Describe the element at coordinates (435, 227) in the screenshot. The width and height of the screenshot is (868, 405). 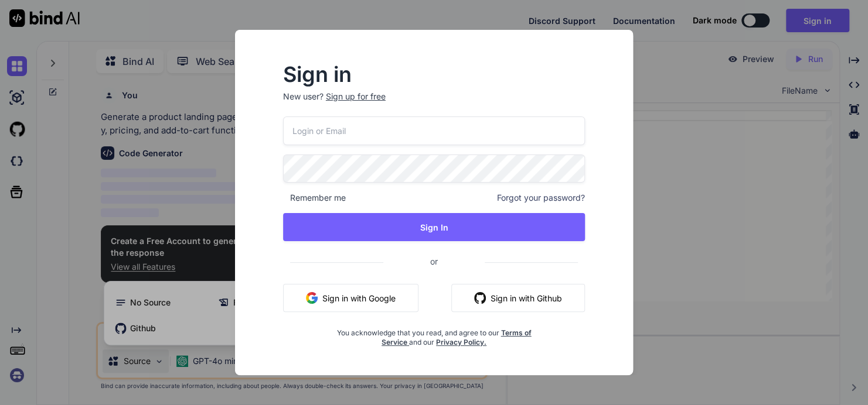
I see `button: Sign In` at that location.